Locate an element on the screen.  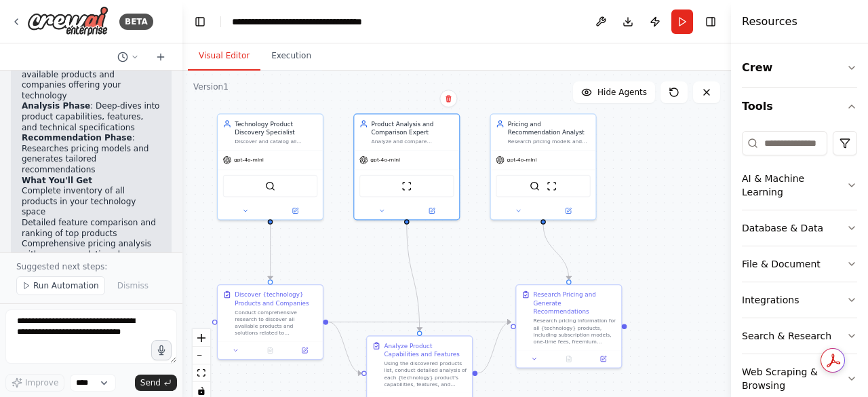
div: Research pricing information for all {technology} products, including subscription models, one-ti... is located at coordinates (575, 331).